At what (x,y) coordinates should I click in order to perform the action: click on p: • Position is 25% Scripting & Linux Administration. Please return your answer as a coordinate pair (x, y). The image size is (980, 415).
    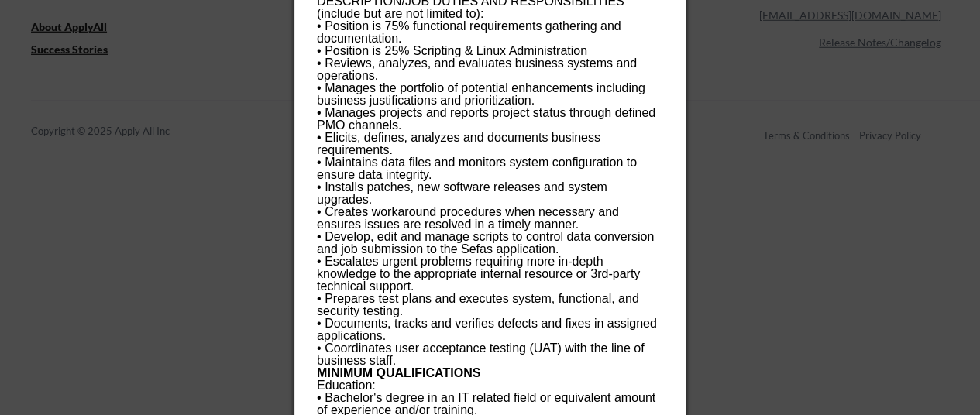
    Looking at the image, I should click on (490, 51).